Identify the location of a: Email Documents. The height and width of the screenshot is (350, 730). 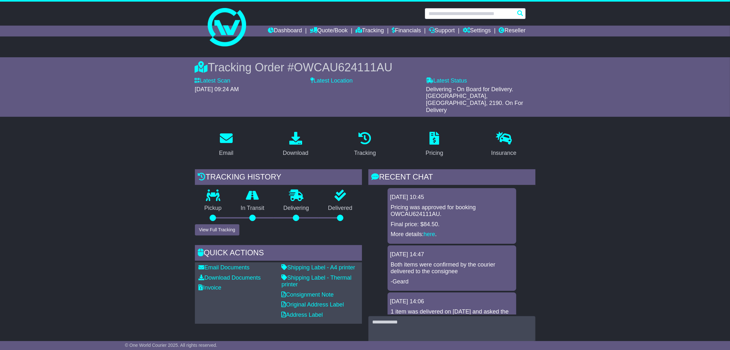
(224, 267).